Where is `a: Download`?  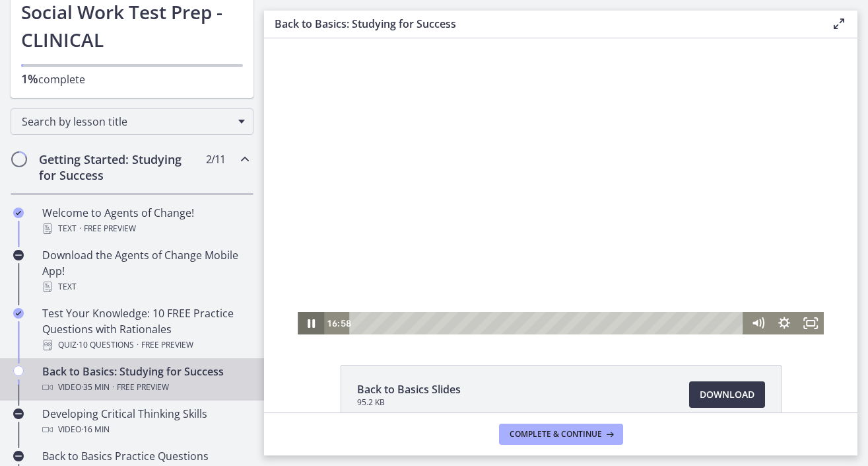
a: Download is located at coordinates (727, 394).